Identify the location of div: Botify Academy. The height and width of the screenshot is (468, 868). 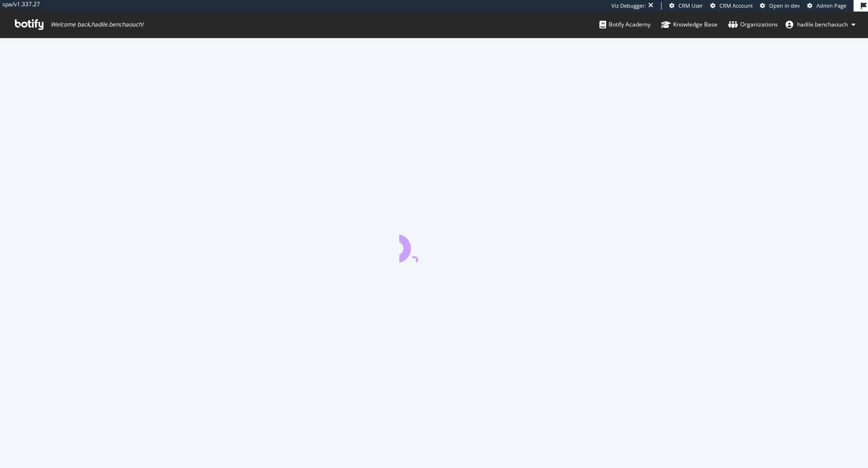
(625, 24).